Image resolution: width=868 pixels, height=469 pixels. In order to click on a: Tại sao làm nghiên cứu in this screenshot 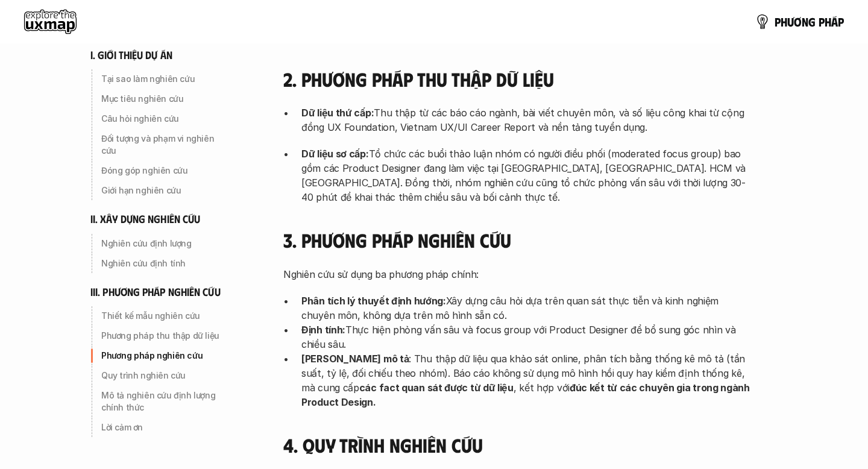, I will do `click(163, 79)`.